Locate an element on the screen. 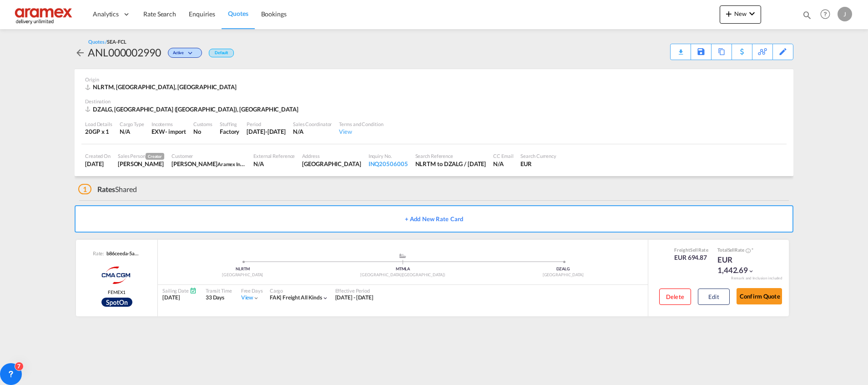 This screenshot has height=385, width=868. div: Cargo Type is located at coordinates (132, 124).